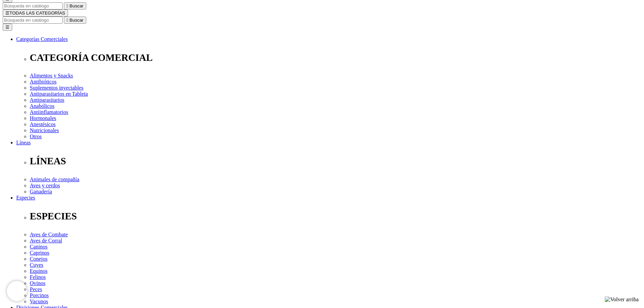 The width and height of the screenshot is (644, 308). I want to click on a: Anabólicos, so click(42, 106).